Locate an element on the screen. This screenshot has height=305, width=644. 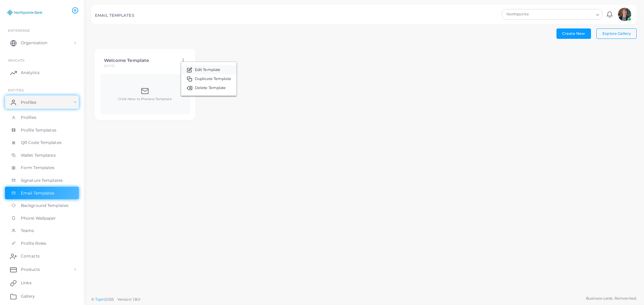
a: logo is located at coordinates (24, 12).